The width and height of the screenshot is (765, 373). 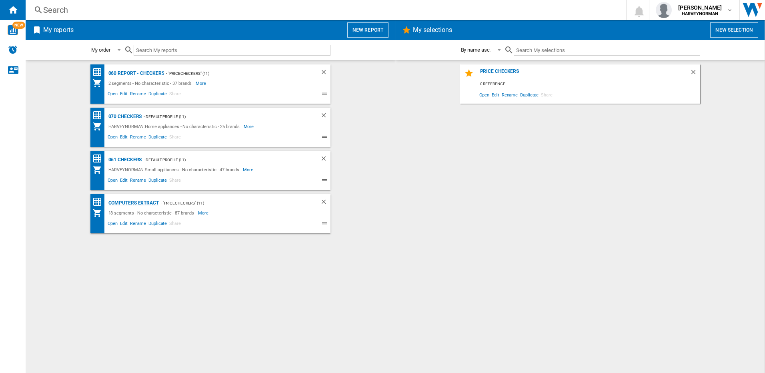 What do you see at coordinates (476, 50) in the screenshot?
I see `div: By name asc.` at bounding box center [476, 50].